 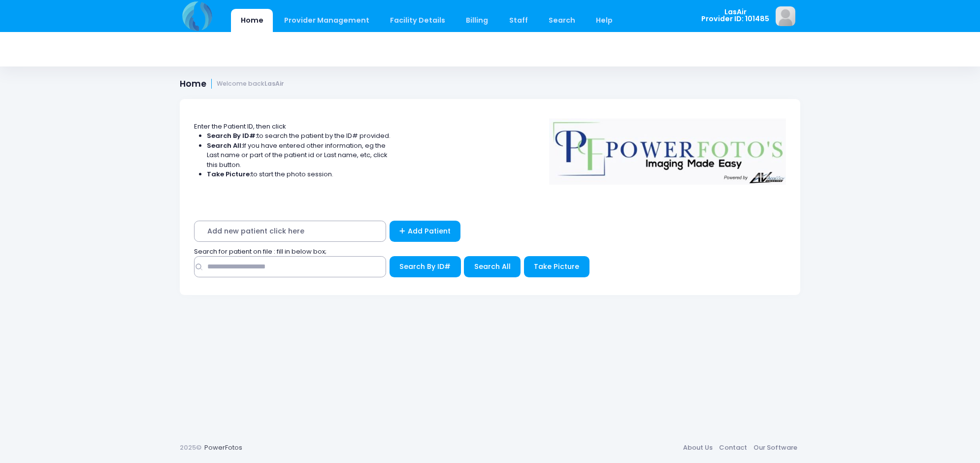 What do you see at coordinates (733, 447) in the screenshot?
I see `a: Contact` at bounding box center [733, 447].